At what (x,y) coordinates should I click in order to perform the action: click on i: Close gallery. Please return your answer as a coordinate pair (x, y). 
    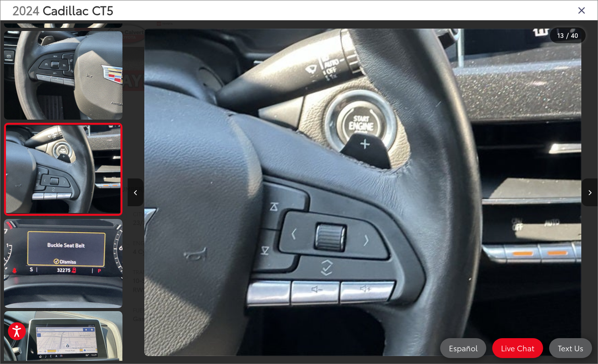
    Looking at the image, I should click on (582, 10).